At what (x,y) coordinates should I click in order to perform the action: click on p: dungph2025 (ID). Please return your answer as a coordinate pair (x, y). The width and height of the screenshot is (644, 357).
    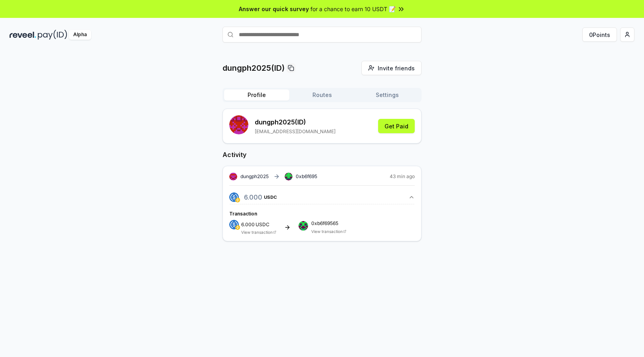
    Looking at the image, I should click on (295, 122).